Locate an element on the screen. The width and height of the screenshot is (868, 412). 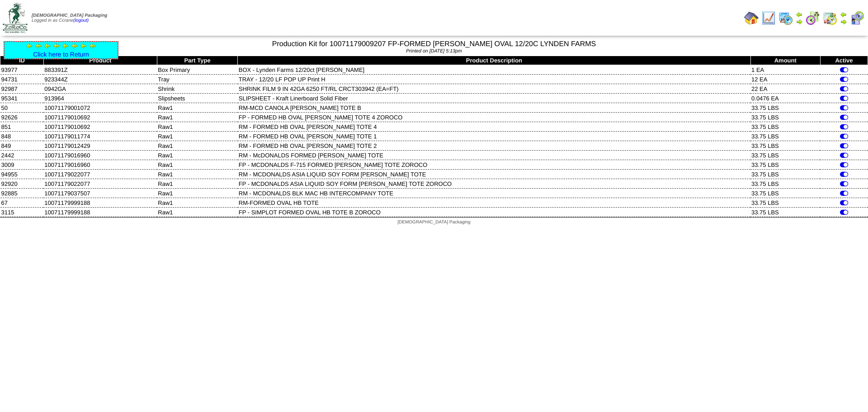
a: Click here to Return is located at coordinates (61, 54).